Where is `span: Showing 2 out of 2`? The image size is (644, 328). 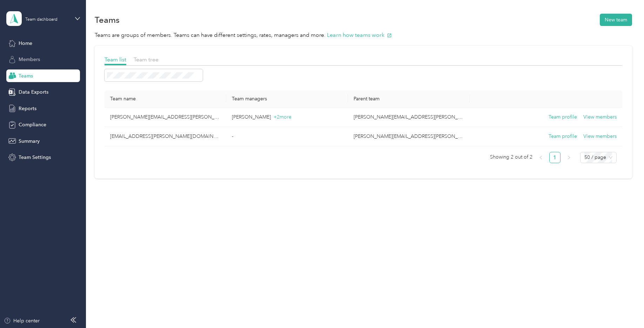 span: Showing 2 out of 2 is located at coordinates (511, 157).